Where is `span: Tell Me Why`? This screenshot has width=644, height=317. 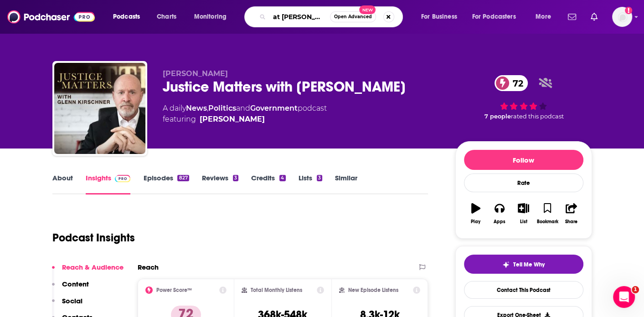 span: Tell Me Why is located at coordinates (529, 265).